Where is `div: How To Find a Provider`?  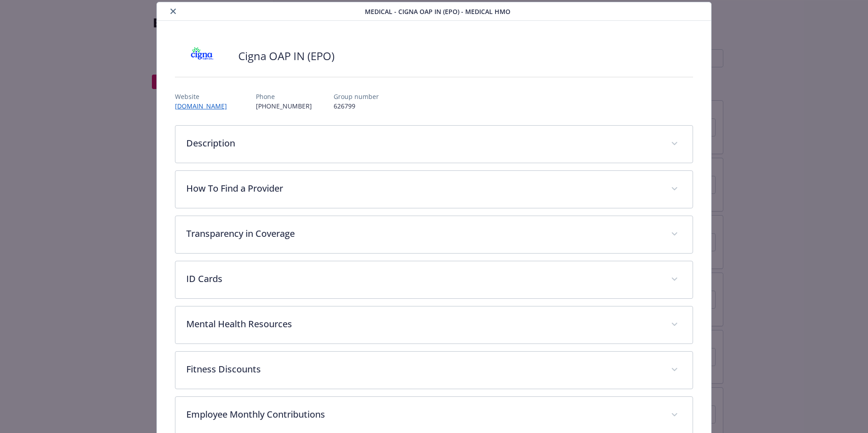
div: How To Find a Provider is located at coordinates (434, 190).